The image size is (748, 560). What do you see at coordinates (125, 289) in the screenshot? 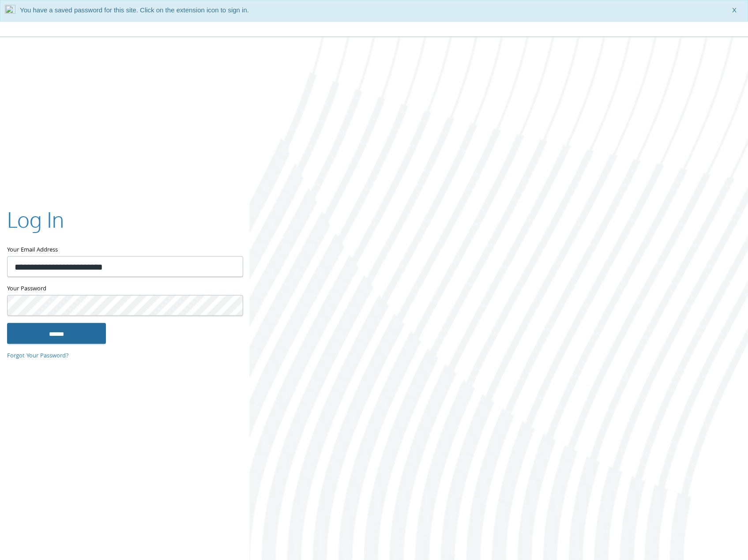
I see `label: Your Password` at bounding box center [125, 289].